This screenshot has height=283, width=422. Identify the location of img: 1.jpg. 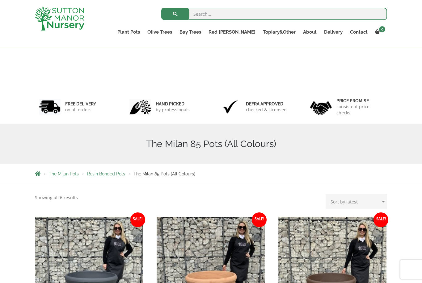
(50, 107).